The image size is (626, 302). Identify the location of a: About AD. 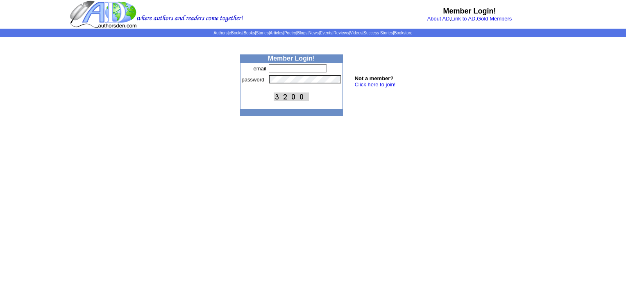
(439, 18).